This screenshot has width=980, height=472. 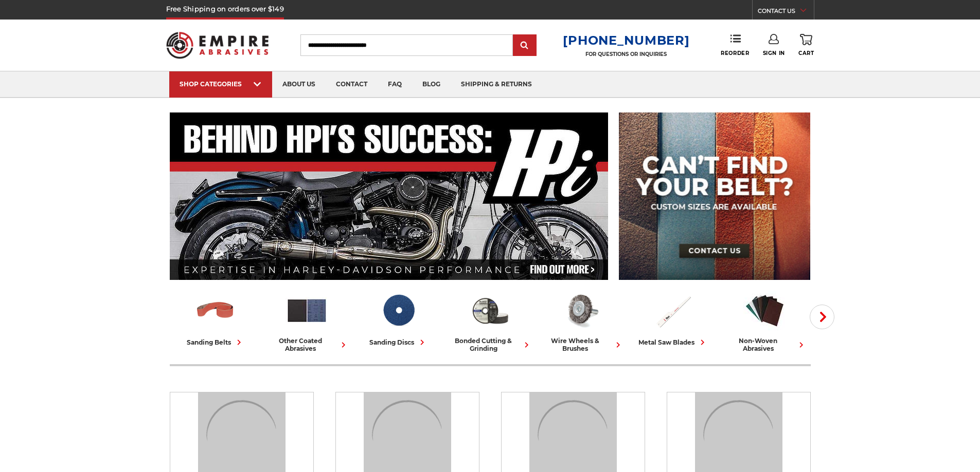 What do you see at coordinates (431, 84) in the screenshot?
I see `a: blog` at bounding box center [431, 84].